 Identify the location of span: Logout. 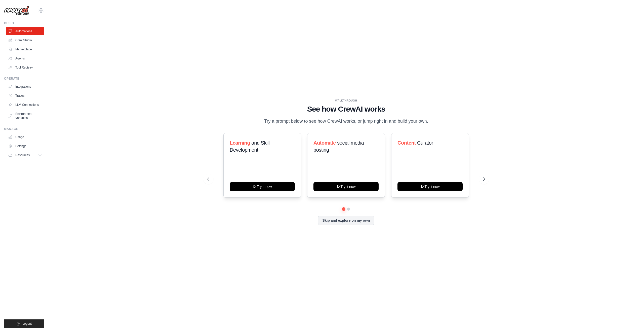
(27, 323).